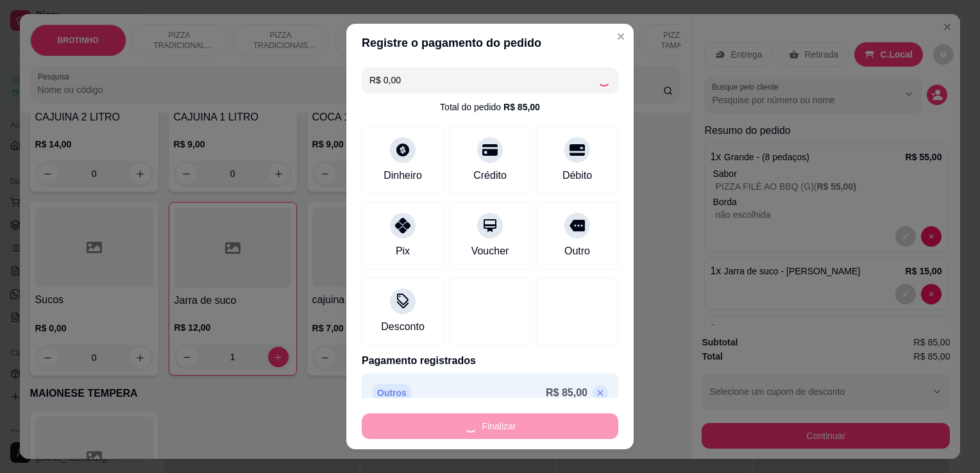 This screenshot has height=473, width=980. I want to click on div: Total do pedido, so click(490, 107).